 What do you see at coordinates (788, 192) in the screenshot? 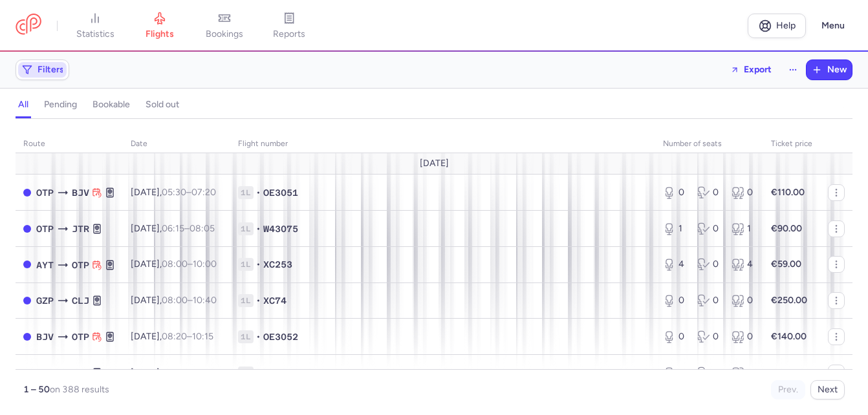
I see `strong: €110.00` at bounding box center [788, 192].